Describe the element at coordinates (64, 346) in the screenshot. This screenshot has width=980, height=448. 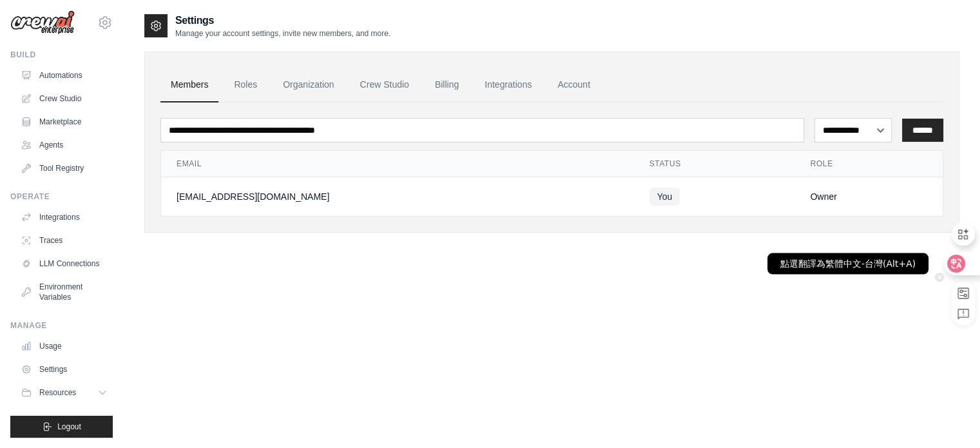
I see `a: Usage` at that location.